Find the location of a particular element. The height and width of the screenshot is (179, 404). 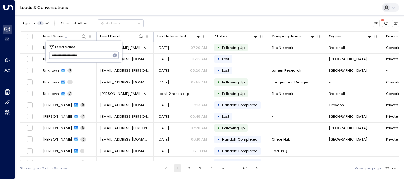

span: Zoe Camille is located at coordinates (58, 117).